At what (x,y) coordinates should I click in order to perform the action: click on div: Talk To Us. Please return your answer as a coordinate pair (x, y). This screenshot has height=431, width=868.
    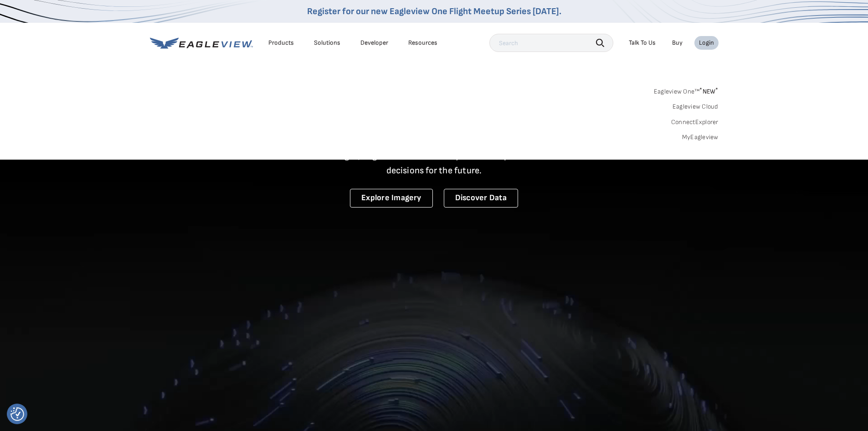
    Looking at the image, I should click on (642, 43).